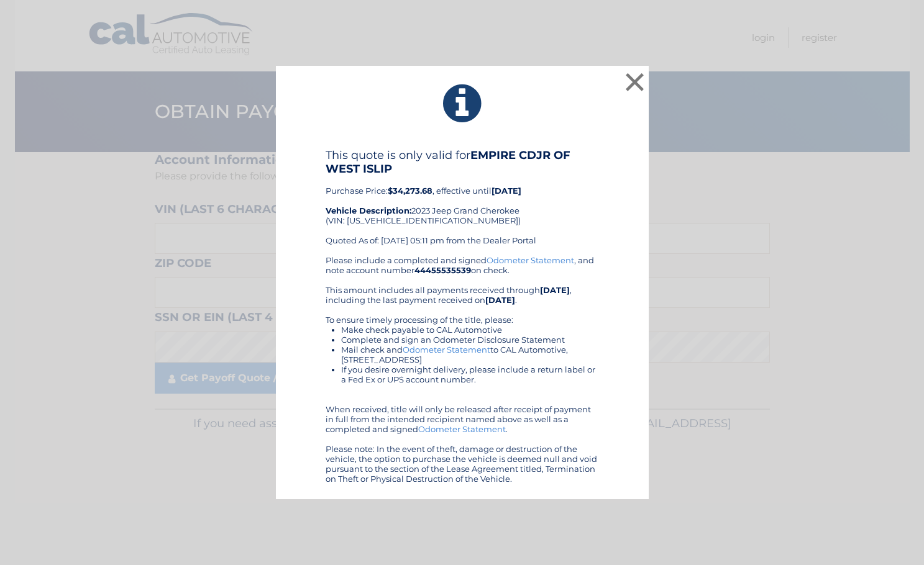  I want to click on b: EMPIRE CDJR OF WEST ISLIP, so click(448, 162).